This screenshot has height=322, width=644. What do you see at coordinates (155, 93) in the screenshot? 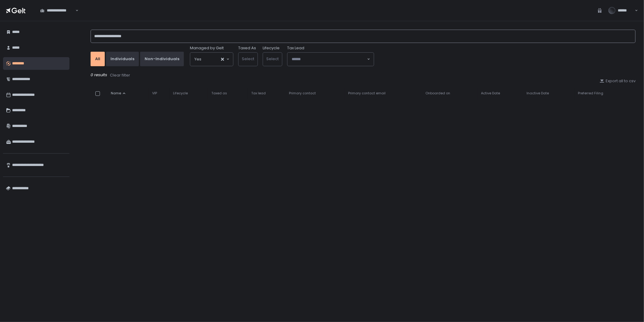
I see `span: VIP` at bounding box center [155, 93].